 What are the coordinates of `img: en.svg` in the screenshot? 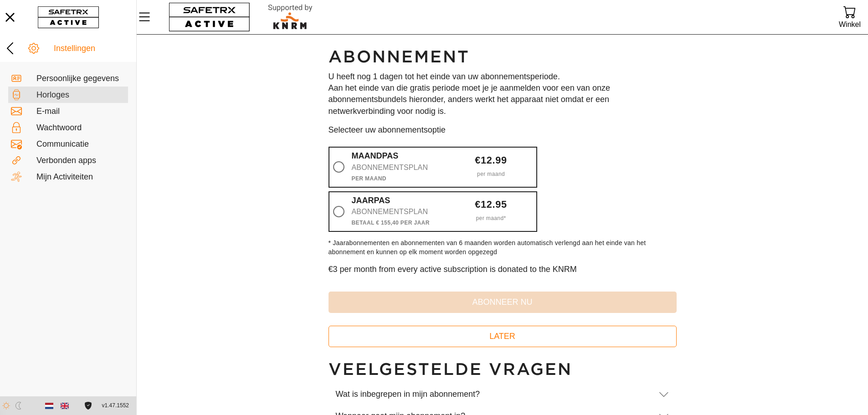 It's located at (65, 406).